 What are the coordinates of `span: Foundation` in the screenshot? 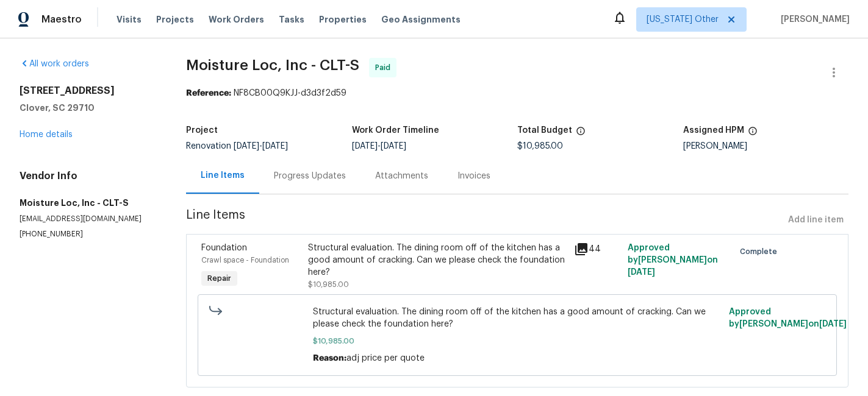 It's located at (224, 248).